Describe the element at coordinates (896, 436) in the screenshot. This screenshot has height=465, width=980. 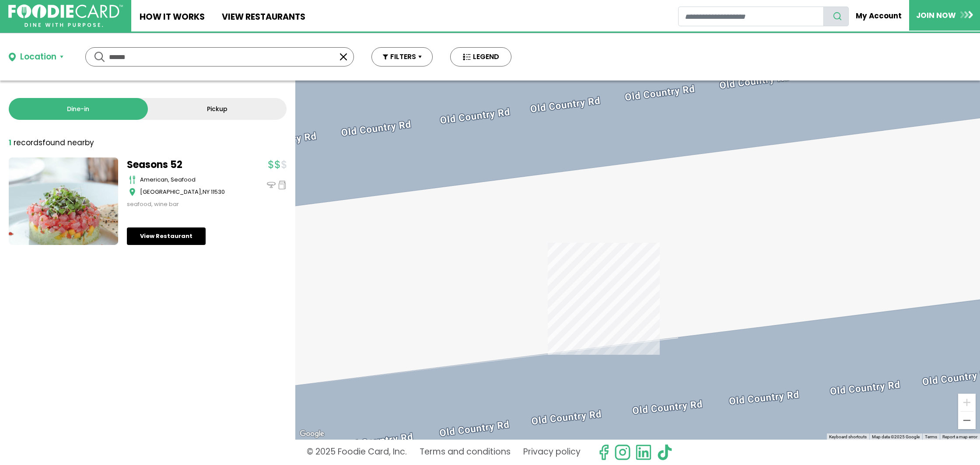
I see `span: Map data ©2025 Google` at that location.